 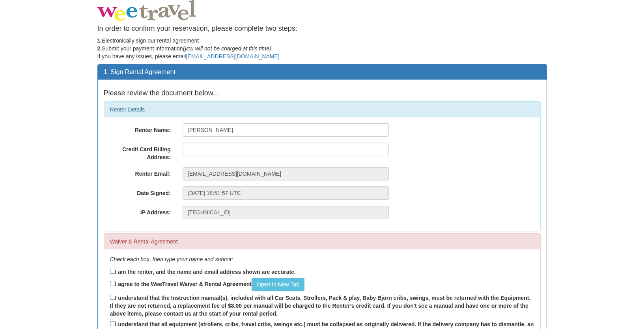 I want to click on label: Credit Card Billing Address:, so click(x=140, y=152).